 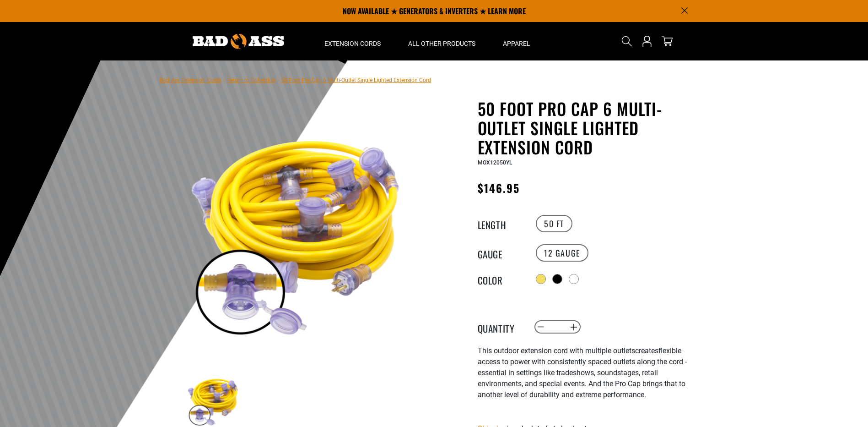 I want to click on a: Bad Ass Extension Cords, so click(x=190, y=80).